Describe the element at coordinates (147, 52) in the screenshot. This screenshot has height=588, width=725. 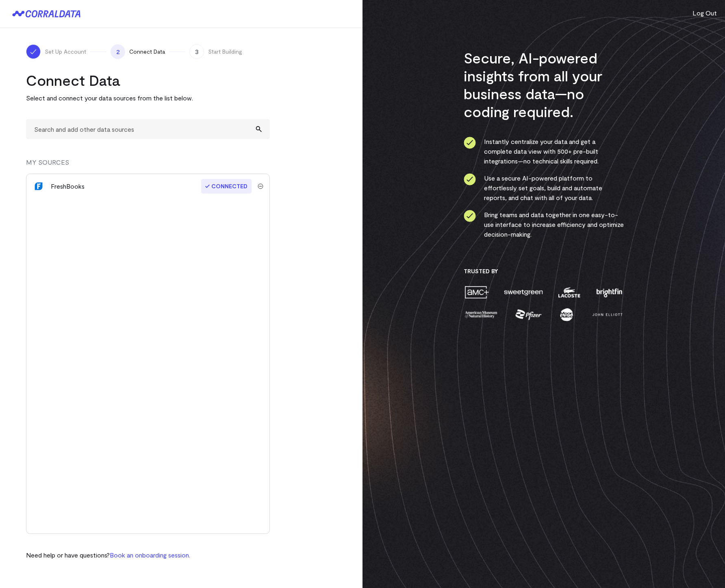
I see `span: Connect Data` at that location.